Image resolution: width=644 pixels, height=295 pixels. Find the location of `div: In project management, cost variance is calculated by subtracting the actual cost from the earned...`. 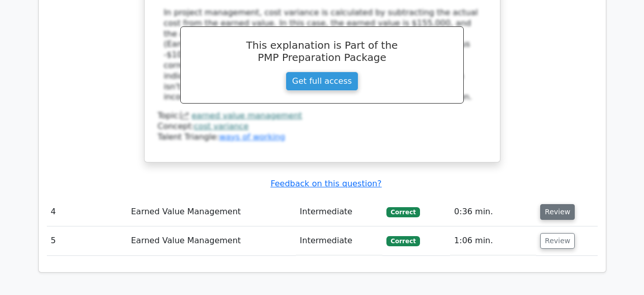

div: In project management, cost variance is calculated by subtracting the actual cost from the earned... is located at coordinates (322, 55).